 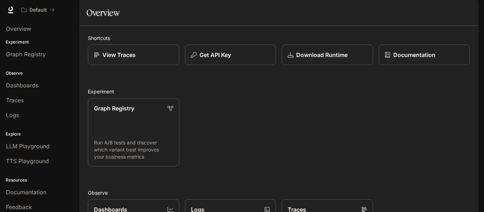 I want to click on h2: Experiment, so click(x=279, y=91).